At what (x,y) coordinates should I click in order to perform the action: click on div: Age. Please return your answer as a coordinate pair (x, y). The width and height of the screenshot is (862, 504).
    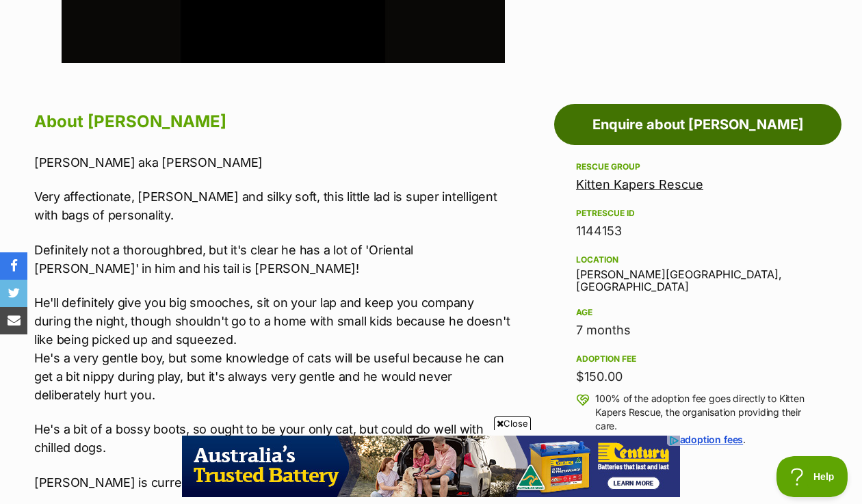
    Looking at the image, I should click on (698, 312).